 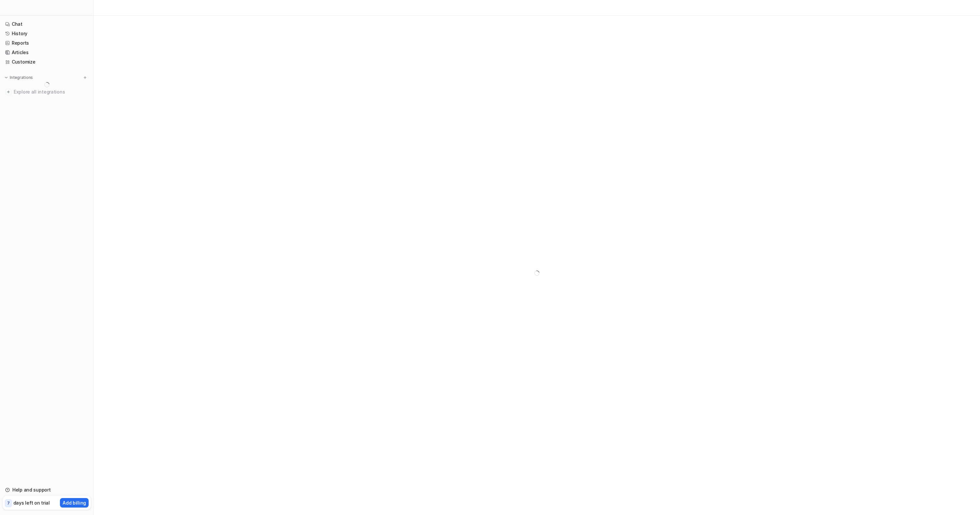 I want to click on button: Integrations, so click(x=19, y=78).